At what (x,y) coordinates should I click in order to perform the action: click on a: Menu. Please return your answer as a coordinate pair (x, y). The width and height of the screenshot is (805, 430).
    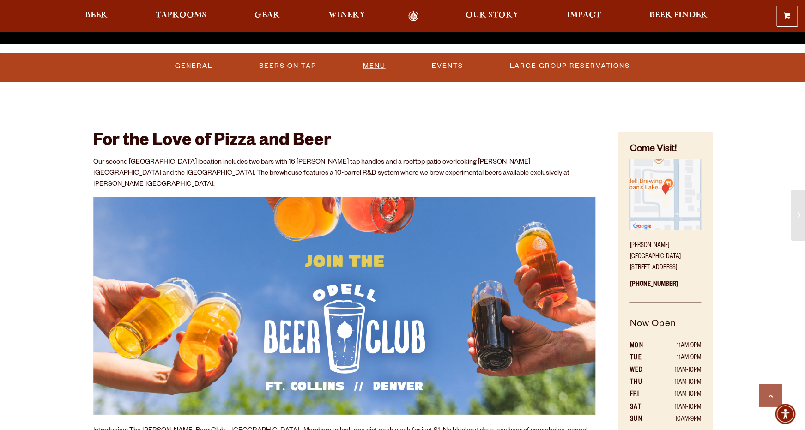
    Looking at the image, I should click on (373, 66).